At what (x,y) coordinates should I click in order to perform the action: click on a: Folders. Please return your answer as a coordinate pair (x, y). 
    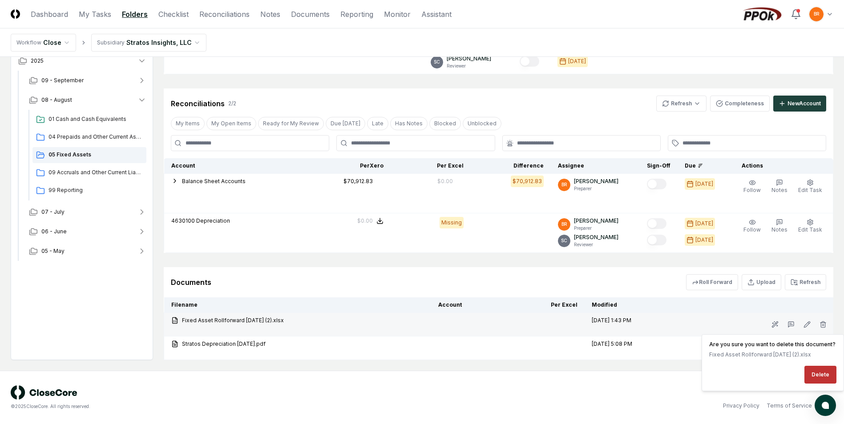
    Looking at the image, I should click on (135, 14).